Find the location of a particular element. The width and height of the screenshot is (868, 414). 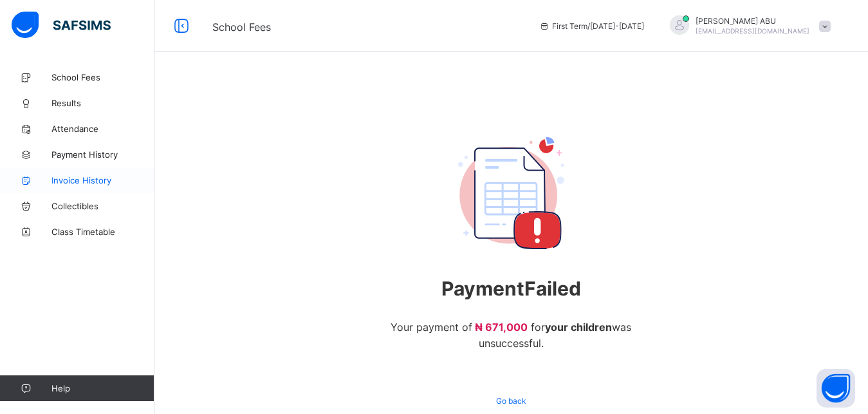

span: your children is located at coordinates (578, 328).